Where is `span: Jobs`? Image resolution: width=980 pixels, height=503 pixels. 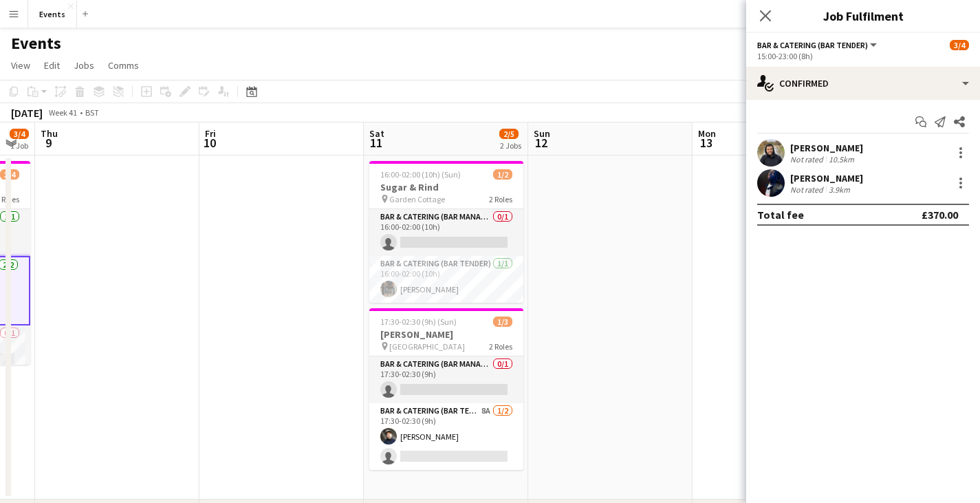
span: Jobs is located at coordinates (84, 65).